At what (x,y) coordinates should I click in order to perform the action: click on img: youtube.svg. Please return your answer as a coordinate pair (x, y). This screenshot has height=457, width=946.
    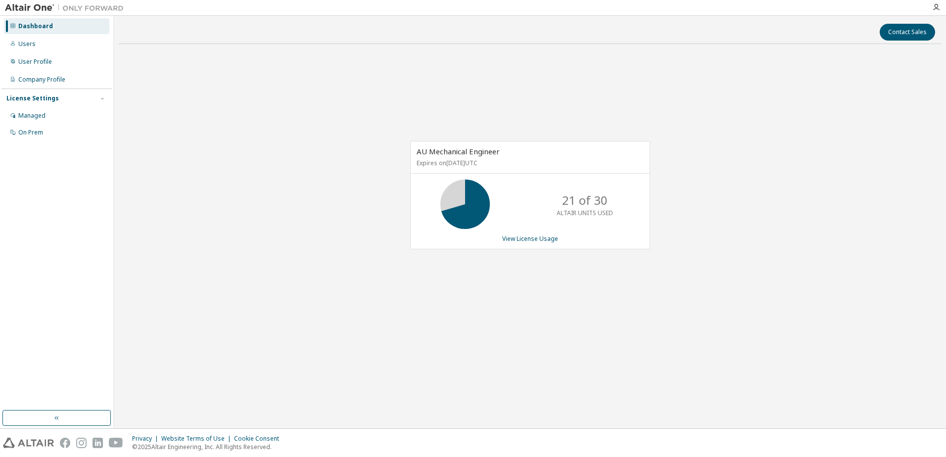
    Looking at the image, I should click on (116, 443).